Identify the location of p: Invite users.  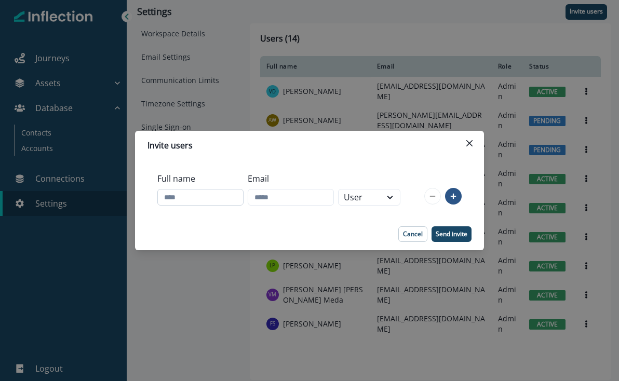
(170, 145).